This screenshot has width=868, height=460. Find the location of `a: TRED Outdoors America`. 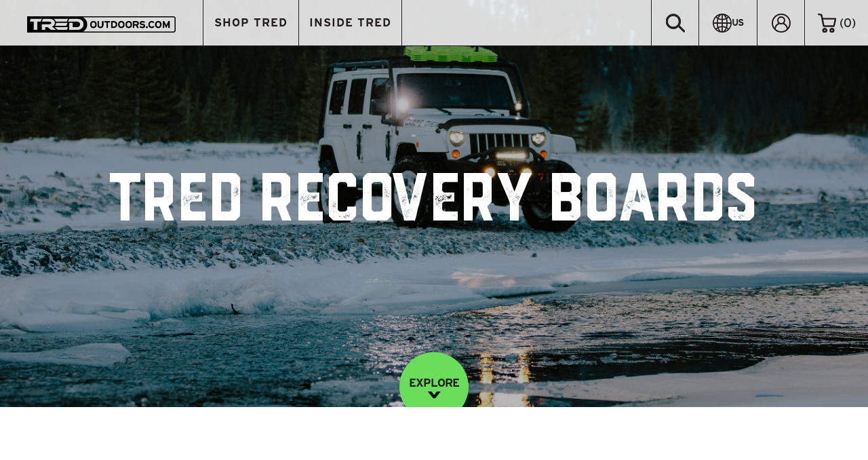

a: TRED Outdoors America is located at coordinates (101, 25).